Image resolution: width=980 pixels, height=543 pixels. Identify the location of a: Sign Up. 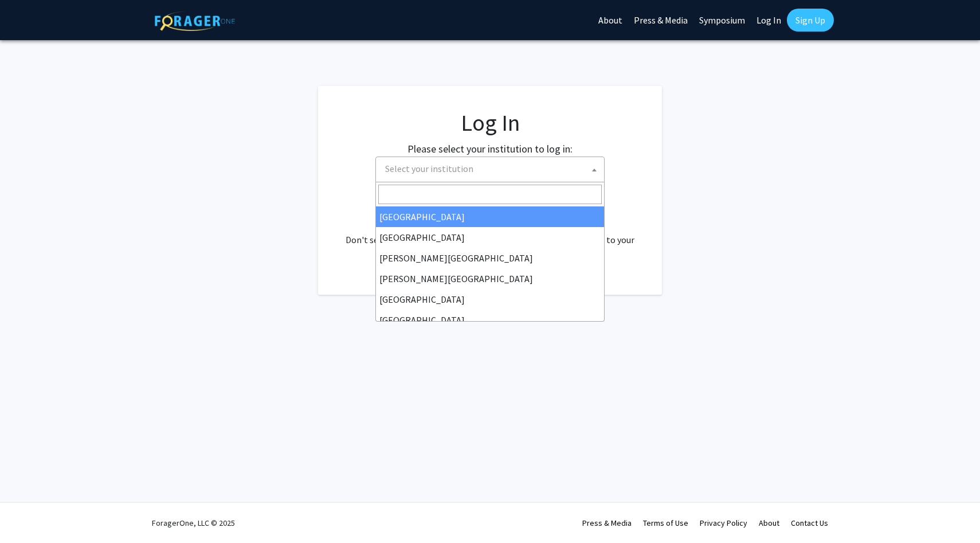
(810, 20).